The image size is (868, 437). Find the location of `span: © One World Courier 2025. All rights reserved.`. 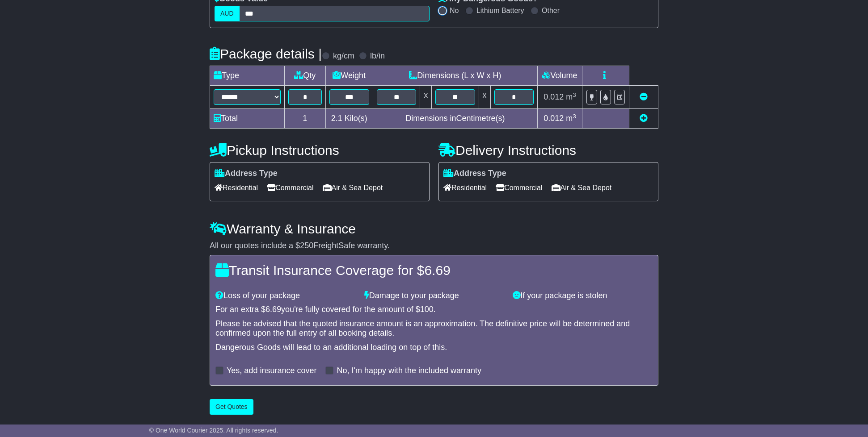

span: © One World Courier 2025. All rights reserved. is located at coordinates (214, 431).